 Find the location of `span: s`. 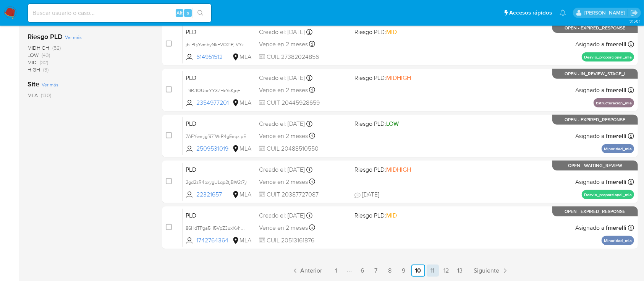

span: s is located at coordinates (188, 13).